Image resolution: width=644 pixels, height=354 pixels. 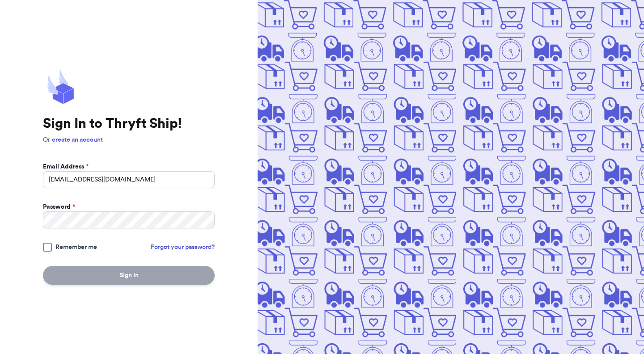 What do you see at coordinates (77, 140) in the screenshot?
I see `a: create an account` at bounding box center [77, 140].